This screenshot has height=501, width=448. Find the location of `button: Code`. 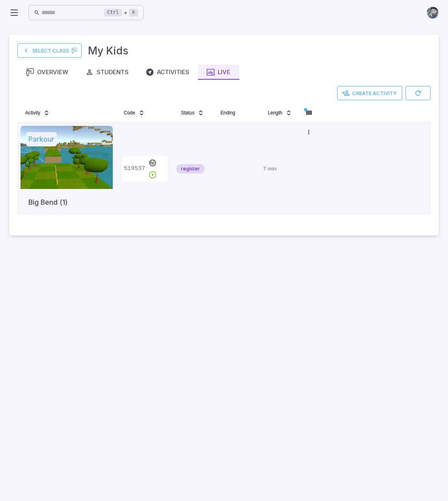

button: Code is located at coordinates (134, 113).